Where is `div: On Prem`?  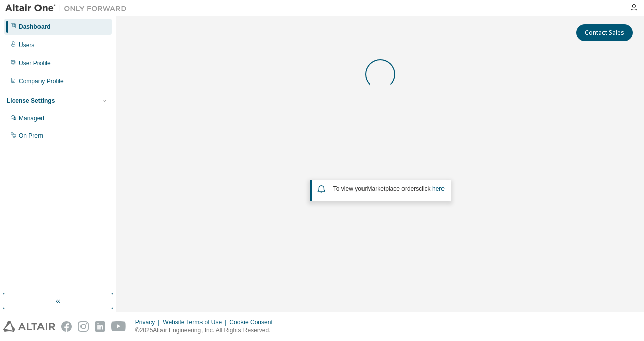 div: On Prem is located at coordinates (31, 135).